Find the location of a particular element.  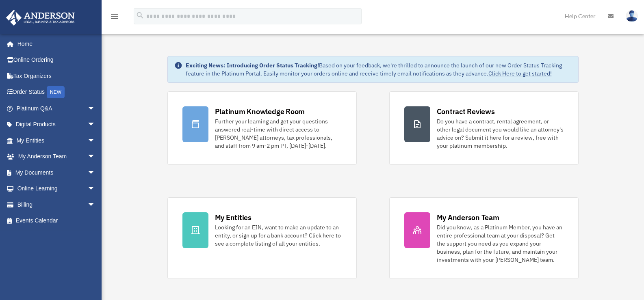

div: Contract Reviews is located at coordinates (465, 111).